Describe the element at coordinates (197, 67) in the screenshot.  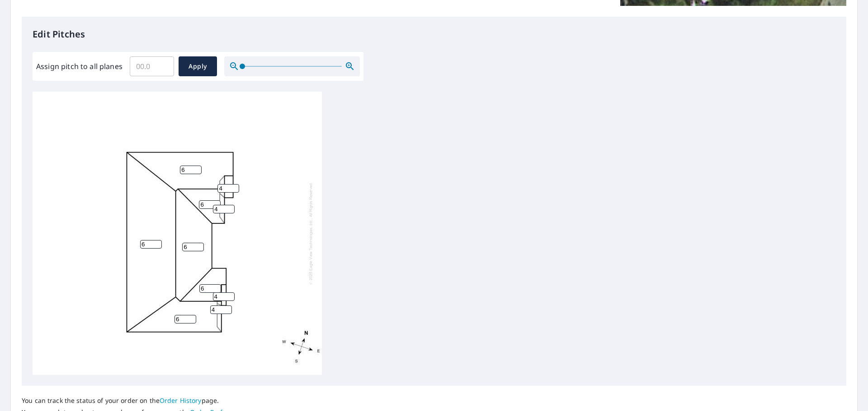
I see `span: Apply` at that location.